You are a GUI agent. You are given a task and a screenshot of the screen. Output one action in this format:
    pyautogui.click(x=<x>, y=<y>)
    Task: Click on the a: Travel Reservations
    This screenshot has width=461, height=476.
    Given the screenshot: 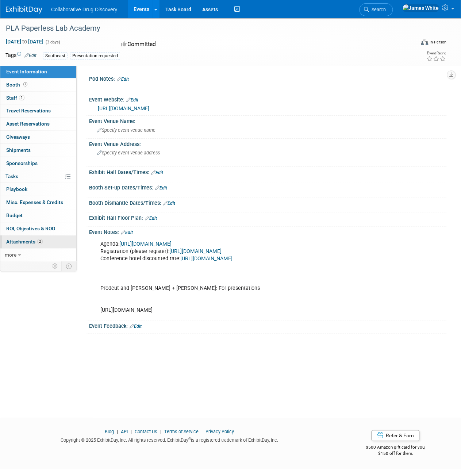 What is the action you would take?
    pyautogui.click(x=38, y=110)
    